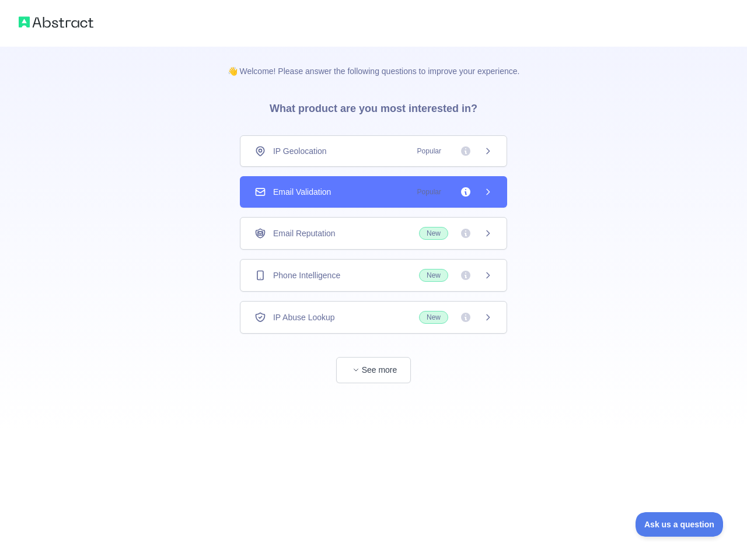 This screenshot has width=747, height=560. I want to click on span: IP Abuse Lookup, so click(304, 317).